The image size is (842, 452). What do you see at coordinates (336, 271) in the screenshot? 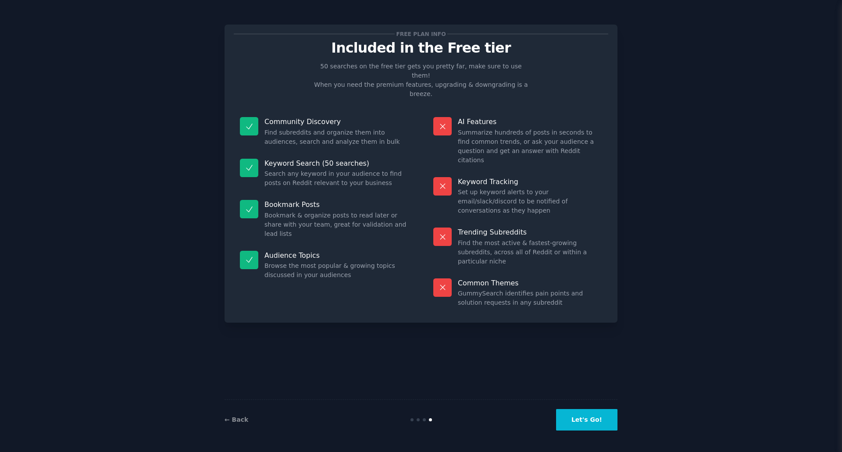
I see `dd: Browse the most popular & growing topics discussed in your audiences` at bounding box center [336, 271].